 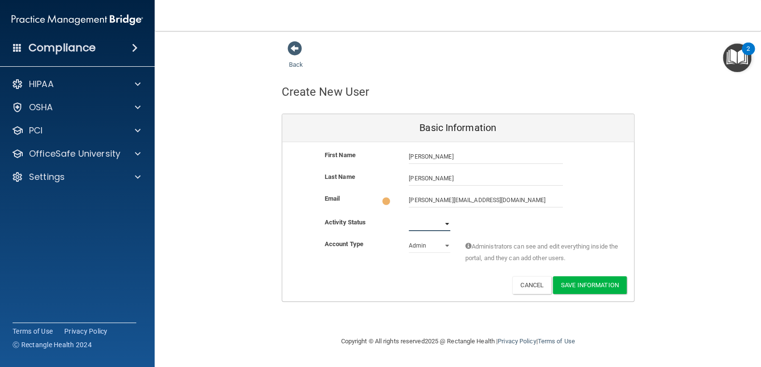 What do you see at coordinates (41, 84) in the screenshot?
I see `p: HIPAA` at bounding box center [41, 84].